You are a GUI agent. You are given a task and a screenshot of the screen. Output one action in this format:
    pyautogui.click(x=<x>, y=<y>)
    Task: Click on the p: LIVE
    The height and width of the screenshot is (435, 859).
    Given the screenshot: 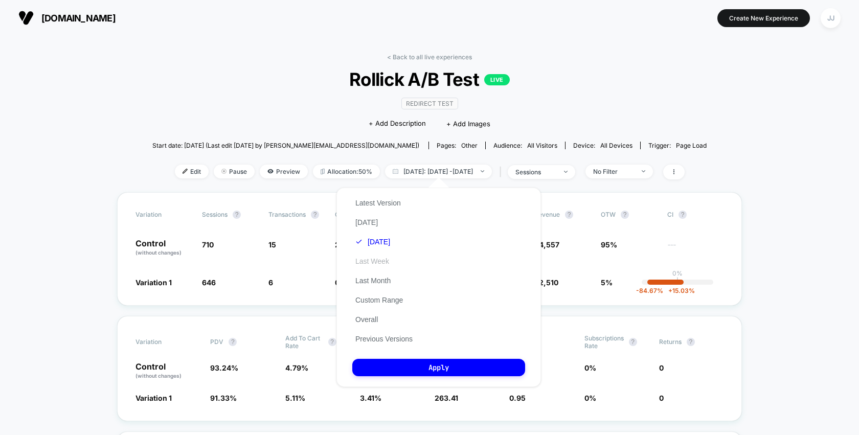 What is the action you would take?
    pyautogui.click(x=497, y=80)
    